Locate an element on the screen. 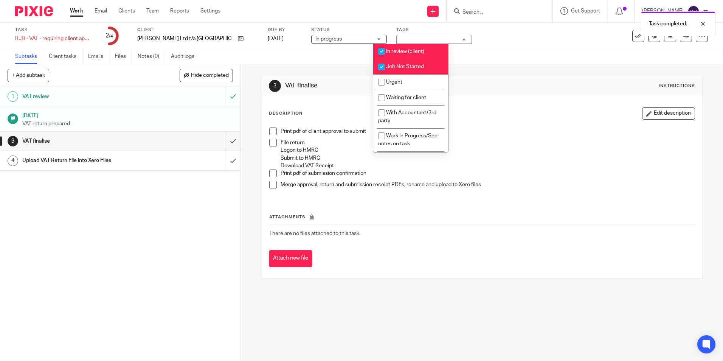  a: Audit logs is located at coordinates (185, 56).